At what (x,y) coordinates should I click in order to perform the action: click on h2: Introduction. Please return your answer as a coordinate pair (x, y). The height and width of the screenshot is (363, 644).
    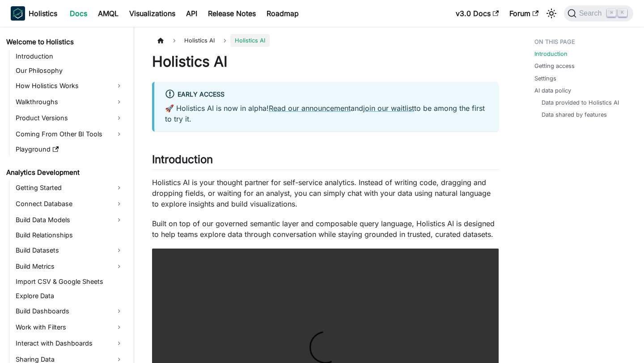
    Looking at the image, I should click on (325, 161).